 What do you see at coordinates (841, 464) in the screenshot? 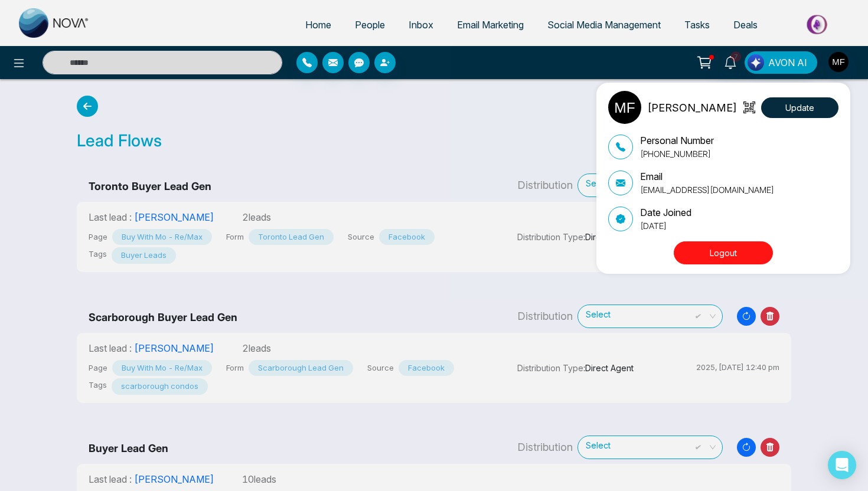
I see `div: Open Intercom Messenger` at bounding box center [841, 464].